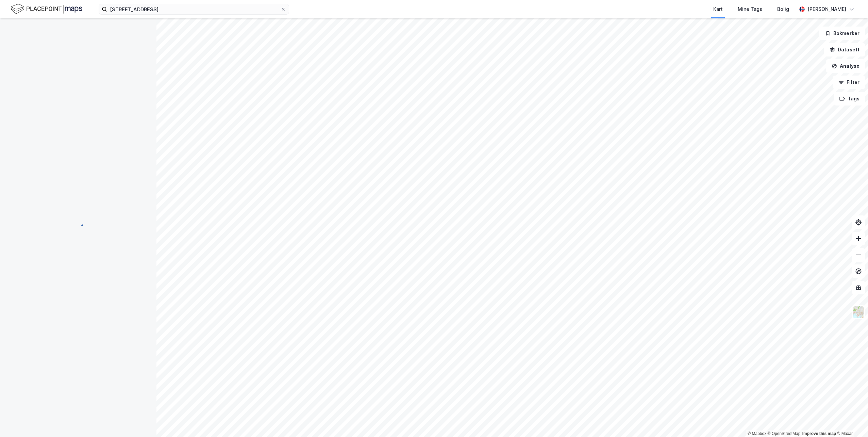 This screenshot has height=437, width=868. I want to click on div: Bolig, so click(783, 9).